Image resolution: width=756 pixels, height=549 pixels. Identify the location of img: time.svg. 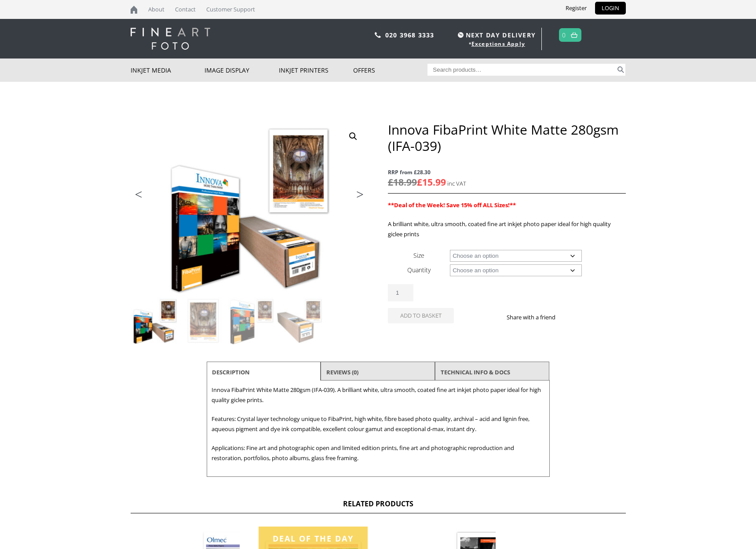
(460, 35).